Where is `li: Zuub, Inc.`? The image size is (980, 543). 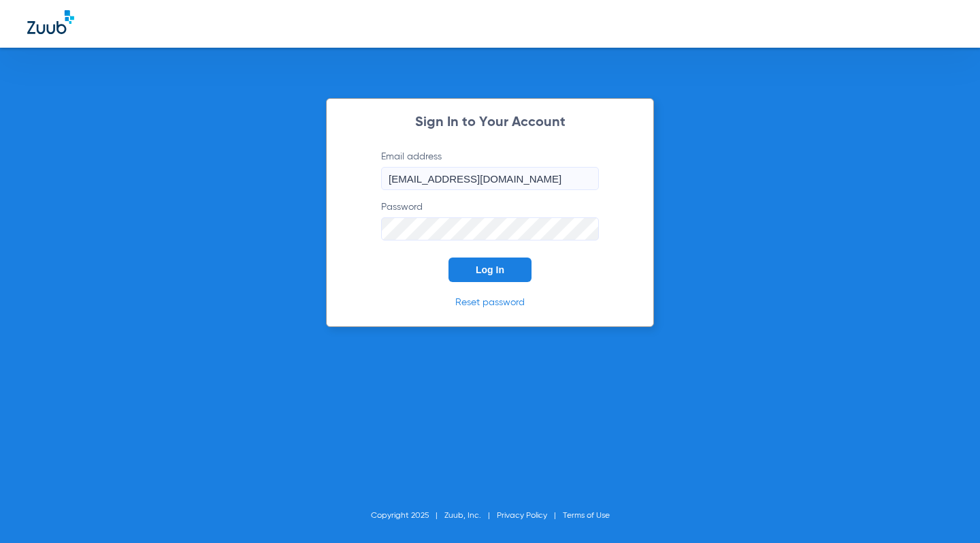
li: Zuub, Inc. is located at coordinates (470, 515).